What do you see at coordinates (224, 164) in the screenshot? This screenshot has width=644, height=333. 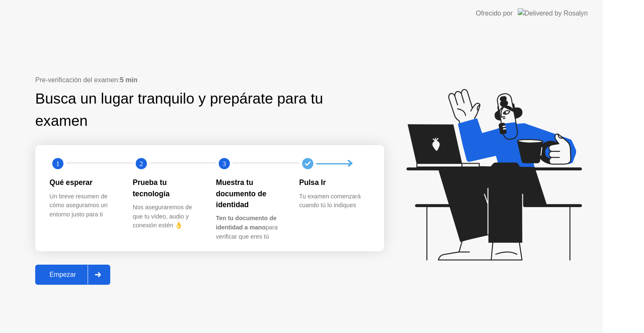 I see `text: 3` at bounding box center [224, 164].